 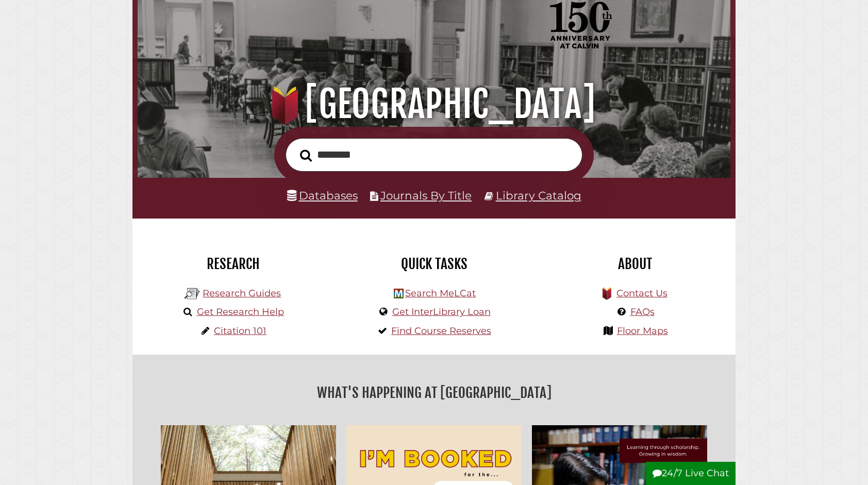 What do you see at coordinates (240, 331) in the screenshot?
I see `a: Citation 101` at bounding box center [240, 331].